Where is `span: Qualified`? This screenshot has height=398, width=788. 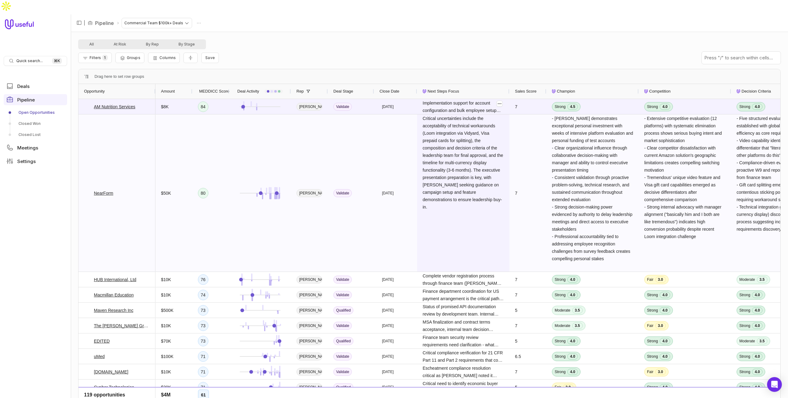 span: Qualified is located at coordinates (343, 341).